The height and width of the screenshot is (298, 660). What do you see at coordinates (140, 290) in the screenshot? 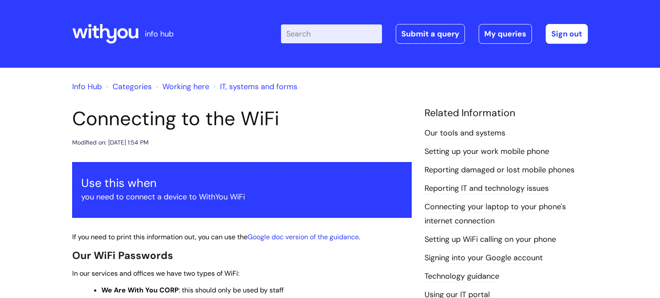
I see `strong: We Are With You CORP` at bounding box center [140, 290].